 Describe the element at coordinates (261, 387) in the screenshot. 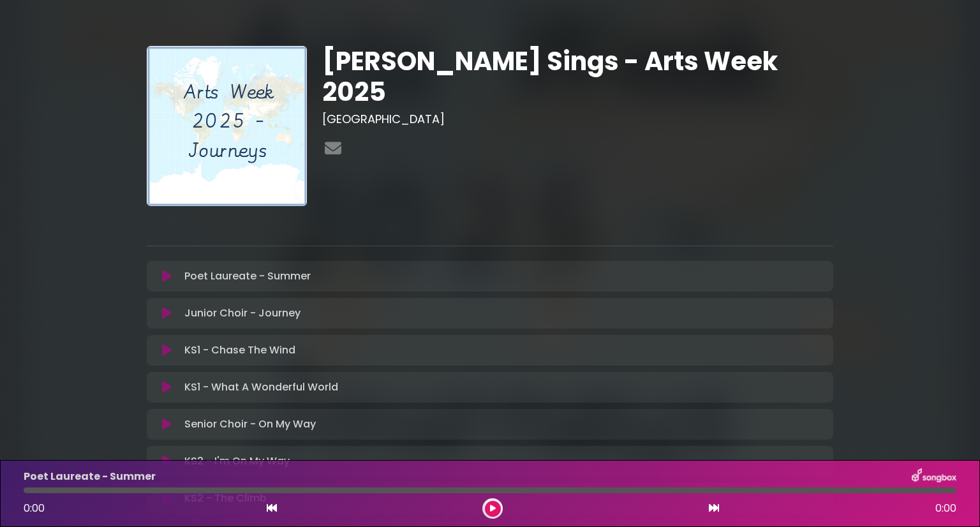

I see `p: KS1 - What A Wonderful World` at that location.